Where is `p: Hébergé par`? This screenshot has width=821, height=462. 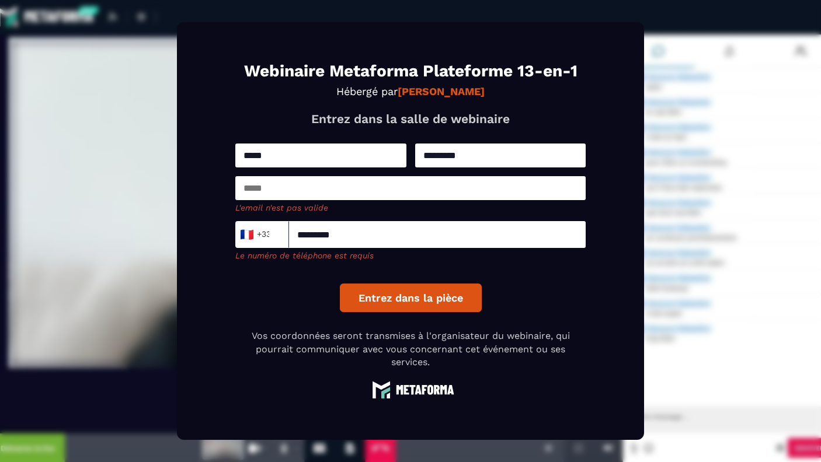
p: Hébergé par is located at coordinates (410, 91).